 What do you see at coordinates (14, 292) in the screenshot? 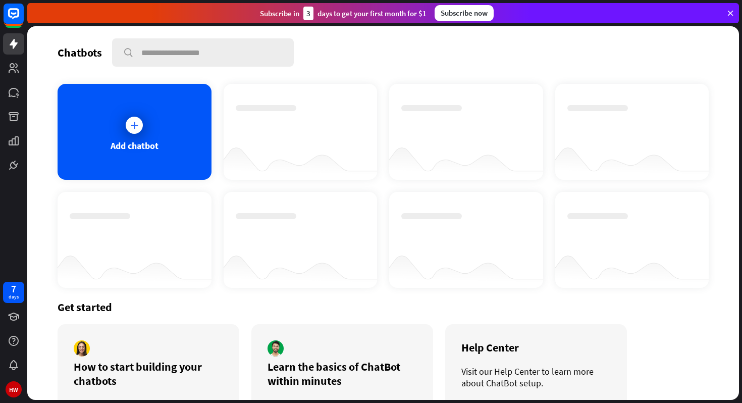
I see `a: 7 days` at bounding box center [14, 292].